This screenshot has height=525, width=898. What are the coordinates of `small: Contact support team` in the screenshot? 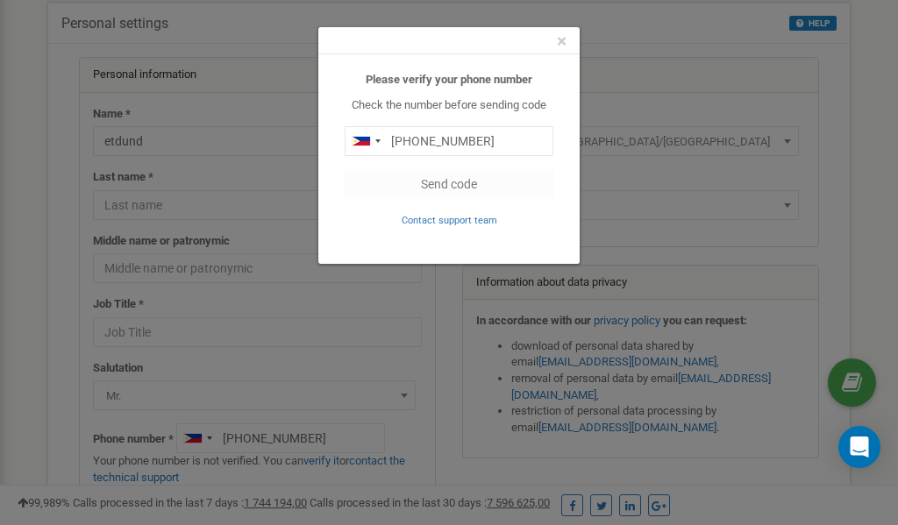 It's located at (449, 220).